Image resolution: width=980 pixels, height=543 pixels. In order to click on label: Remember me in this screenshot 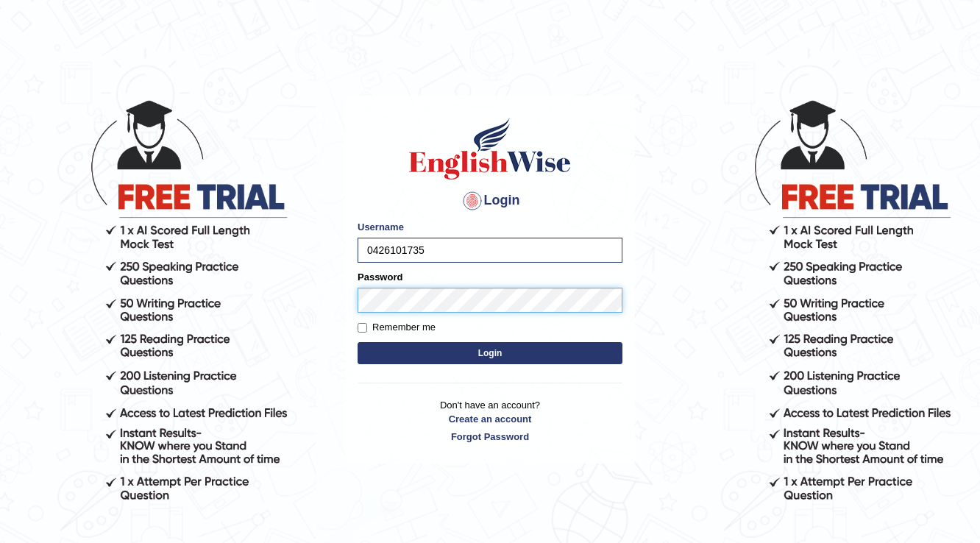, I will do `click(397, 327)`.